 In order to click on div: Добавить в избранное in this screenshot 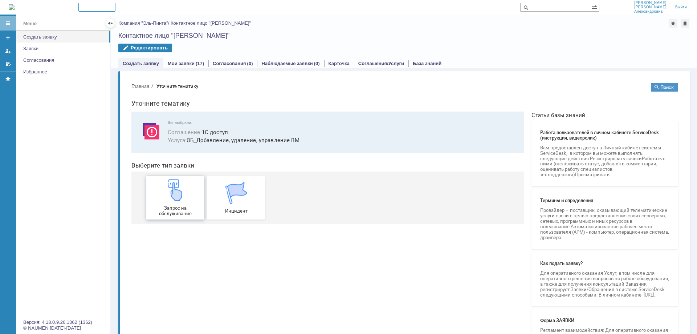, I will do `click(673, 23)`.